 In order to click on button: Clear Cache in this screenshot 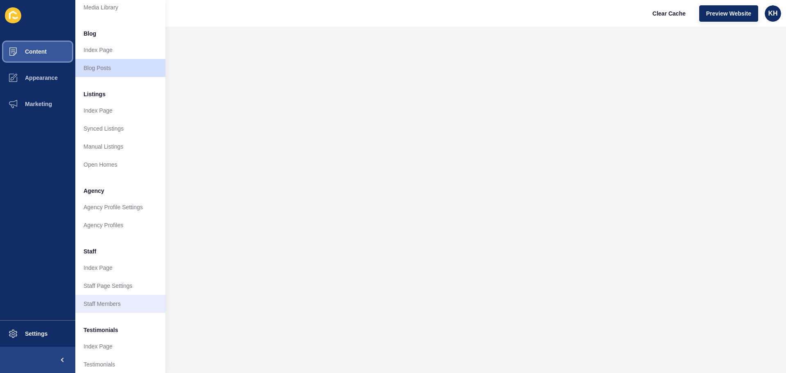, I will do `click(669, 14)`.